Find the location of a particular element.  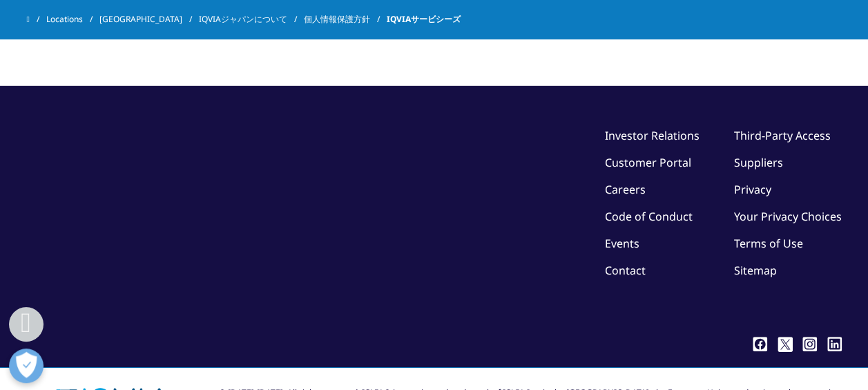

a: Locations is located at coordinates (73, 19).